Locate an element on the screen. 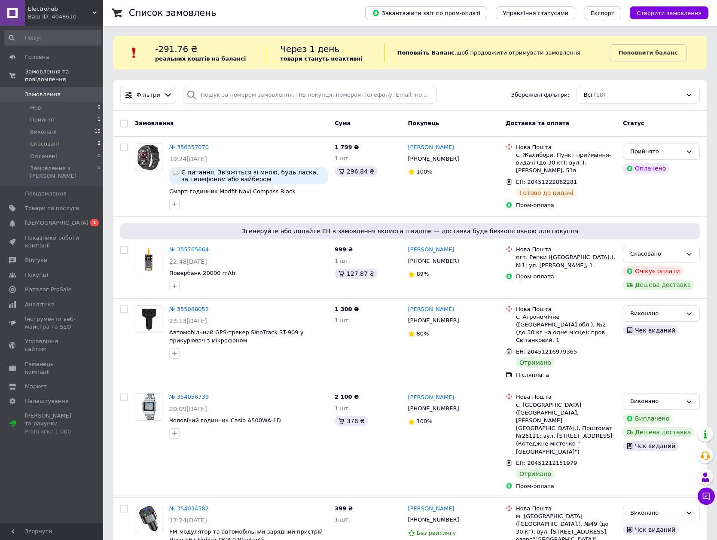  button: Експорт is located at coordinates (603, 13).